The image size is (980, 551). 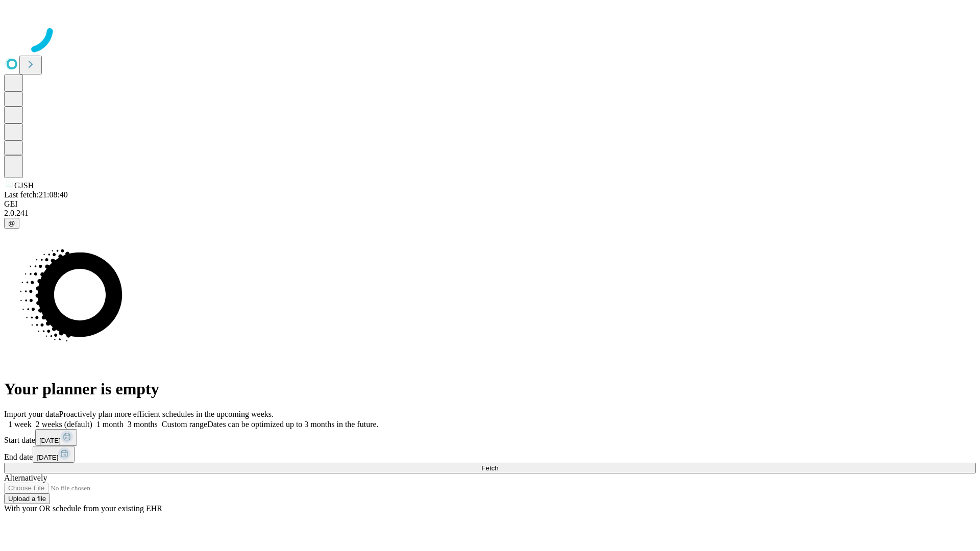 What do you see at coordinates (83, 509) in the screenshot?
I see `span: With your OR schedule from your existing EHR` at bounding box center [83, 509].